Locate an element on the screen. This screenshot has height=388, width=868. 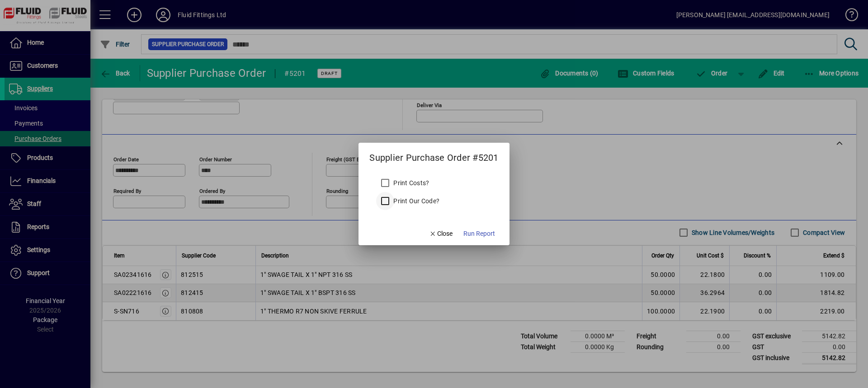
span: Close is located at coordinates (440, 233).